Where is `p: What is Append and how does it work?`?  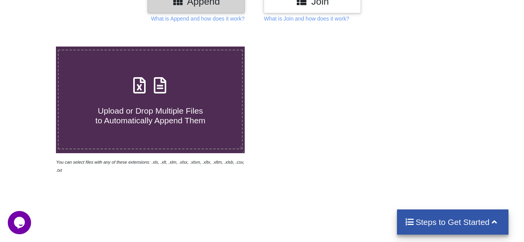
p: What is Append and how does it work? is located at coordinates (198, 19).